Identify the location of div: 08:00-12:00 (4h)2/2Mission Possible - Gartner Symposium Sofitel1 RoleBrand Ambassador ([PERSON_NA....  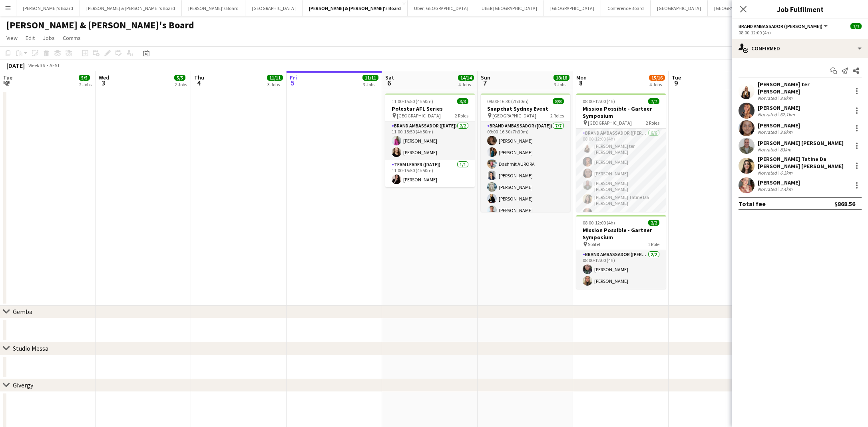
(621, 252).